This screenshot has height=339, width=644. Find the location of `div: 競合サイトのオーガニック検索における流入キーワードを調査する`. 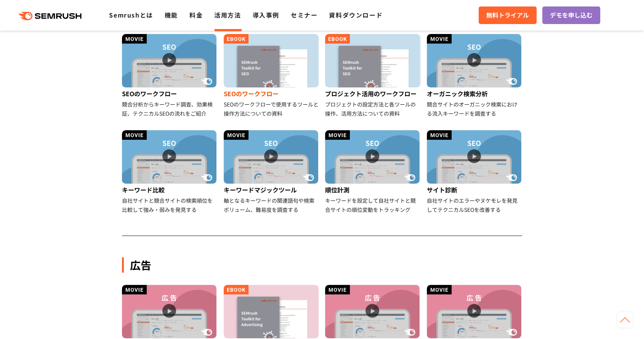

div: 競合サイトのオーガニック検索における流入キーワードを調査する is located at coordinates (475, 109).